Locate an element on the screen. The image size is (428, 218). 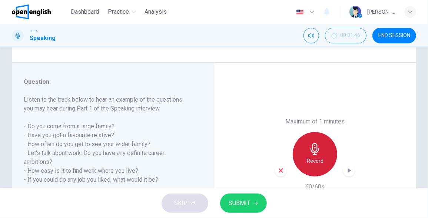
img: en is located at coordinates (300, 12).